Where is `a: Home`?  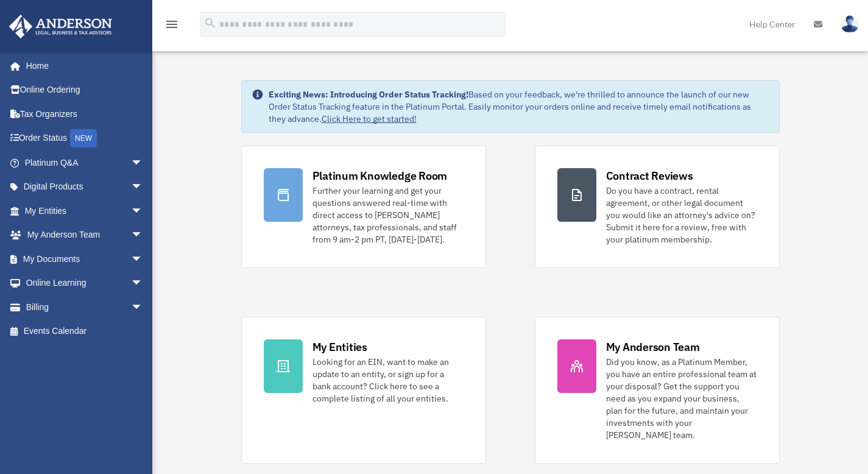
a: Home is located at coordinates (82, 65).